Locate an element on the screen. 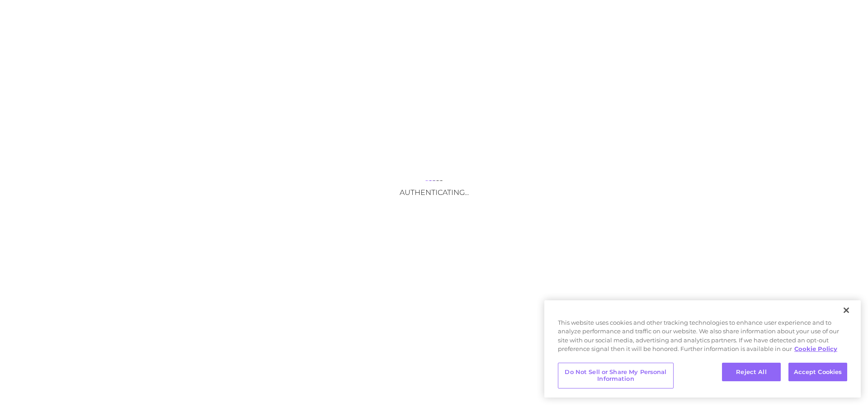 The height and width of the screenshot is (412, 868). a: More information about your privacy, opens in a new tab is located at coordinates (816, 349).